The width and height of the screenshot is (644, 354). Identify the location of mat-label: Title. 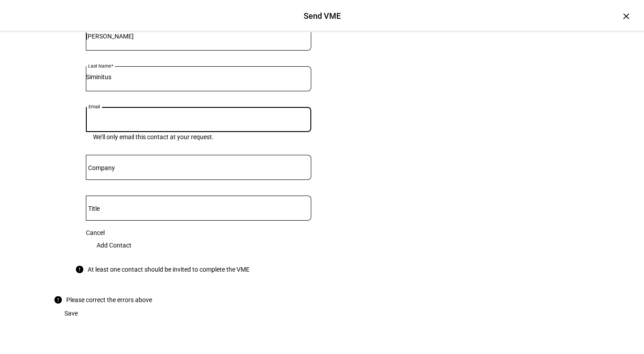
(94, 208).